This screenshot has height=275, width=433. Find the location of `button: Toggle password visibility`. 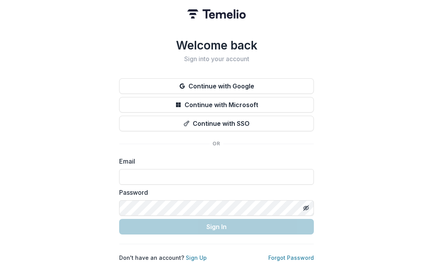

button: Toggle password visibility is located at coordinates (306, 208).